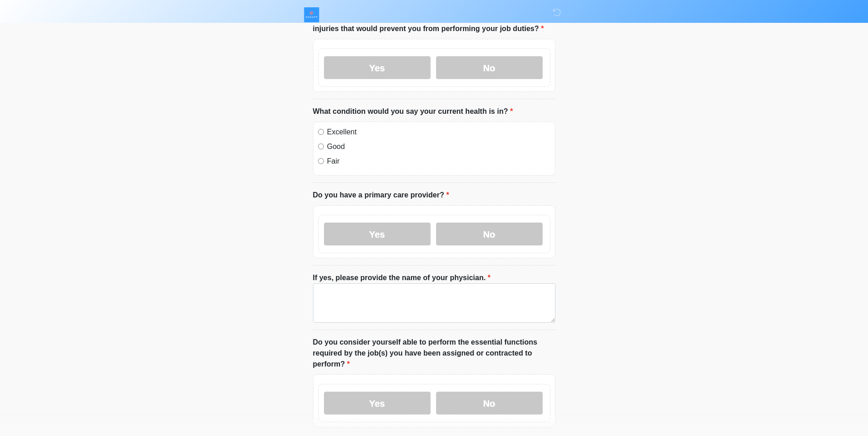 The width and height of the screenshot is (868, 436). What do you see at coordinates (439, 147) in the screenshot?
I see `label: Good` at bounding box center [439, 147].